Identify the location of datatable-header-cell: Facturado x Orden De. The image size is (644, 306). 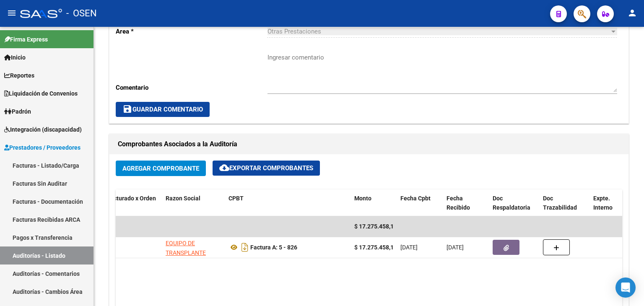
(133, 204).